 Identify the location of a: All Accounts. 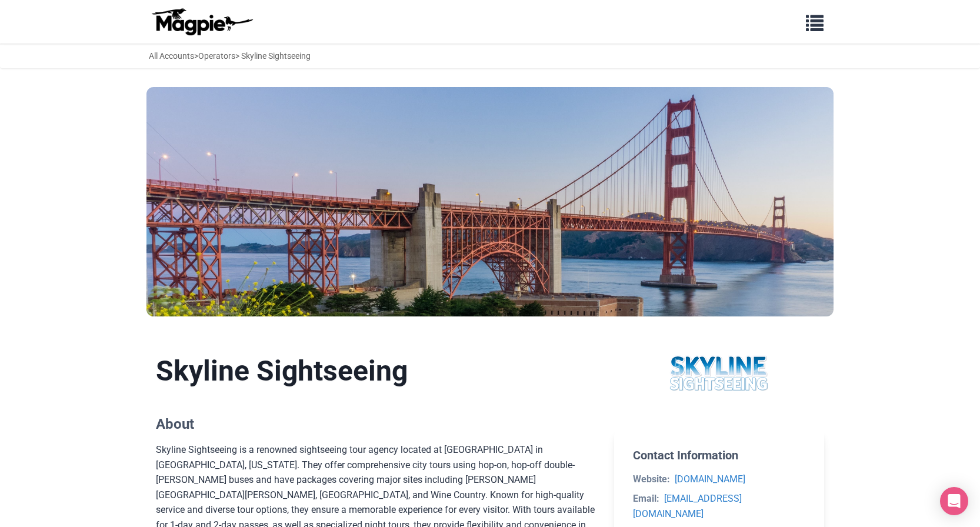
(171, 56).